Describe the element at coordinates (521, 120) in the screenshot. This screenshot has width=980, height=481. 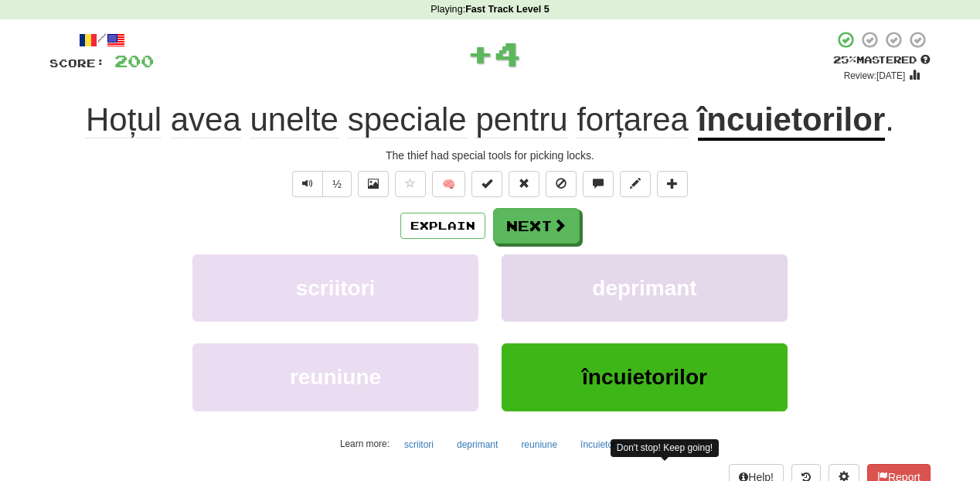
I see `span: pentru` at that location.